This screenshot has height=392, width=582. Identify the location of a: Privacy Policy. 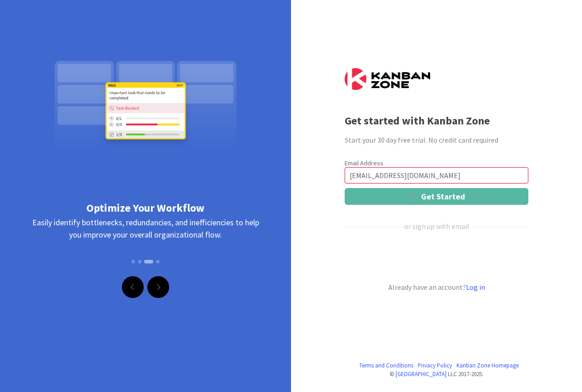
(434, 366).